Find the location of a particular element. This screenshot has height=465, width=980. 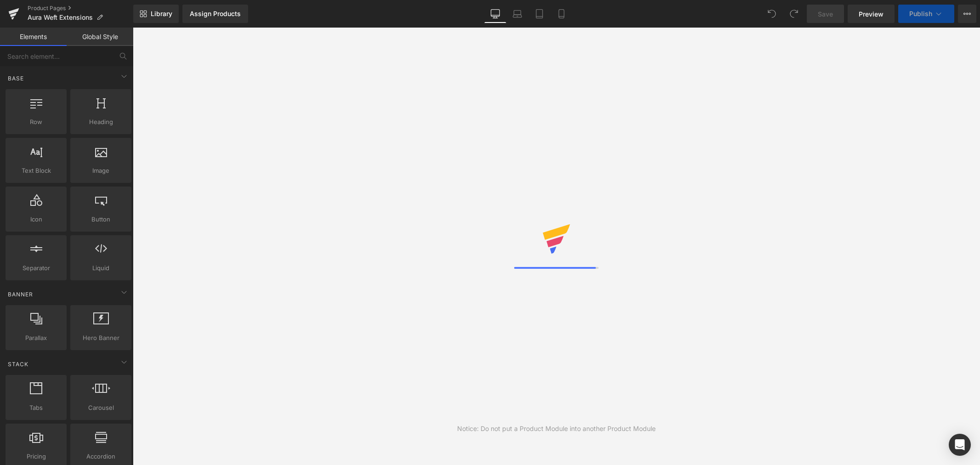

span: Aura Weft Extensions is located at coordinates (60, 18).